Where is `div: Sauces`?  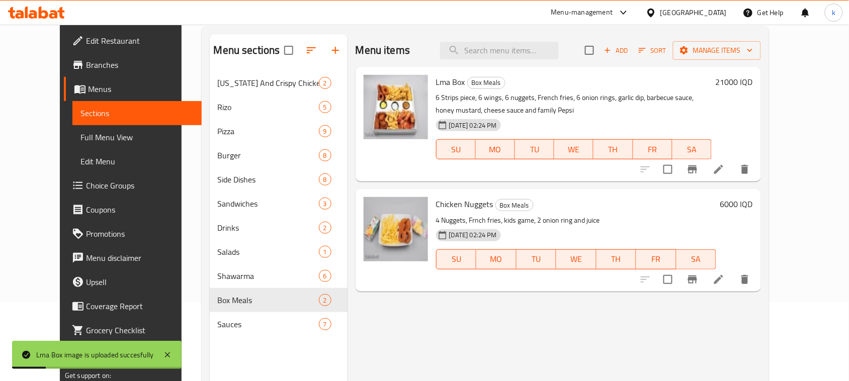 div: Sauces is located at coordinates (268, 324).